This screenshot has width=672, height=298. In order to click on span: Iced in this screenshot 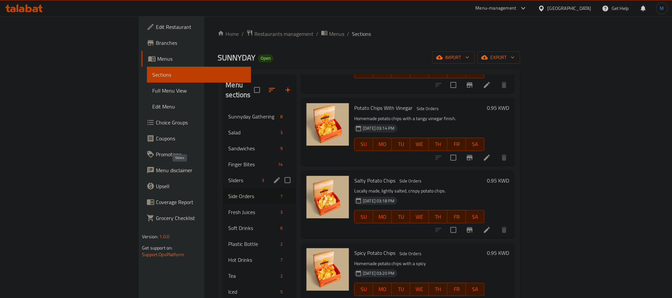, I will do `click(253, 291)`.